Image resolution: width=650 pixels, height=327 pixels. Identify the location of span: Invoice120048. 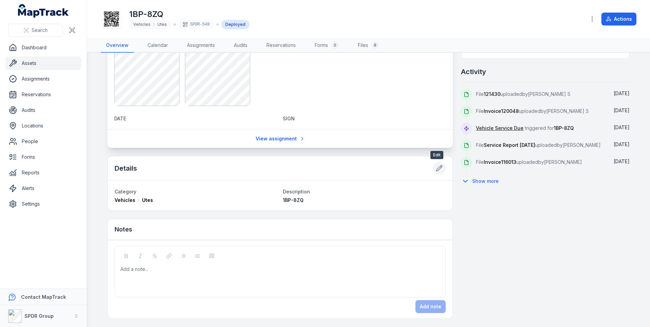
(501, 111).